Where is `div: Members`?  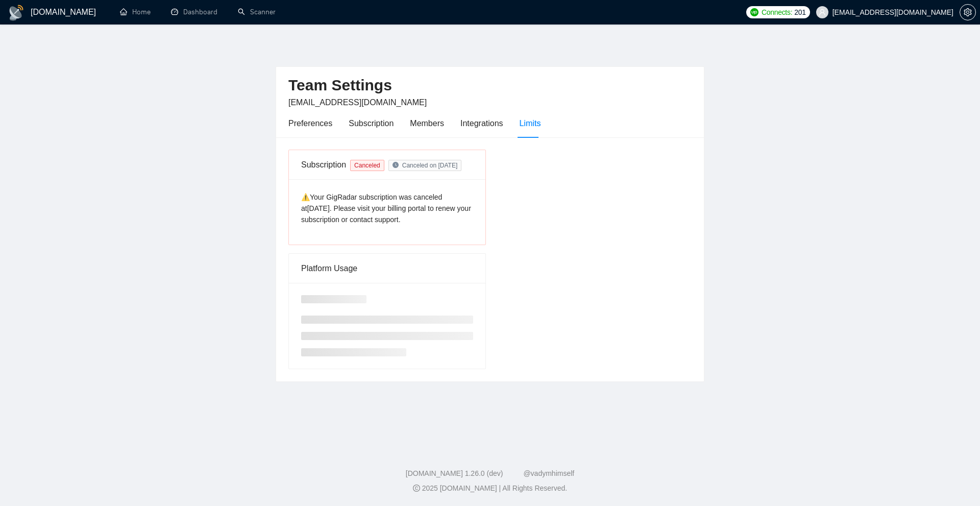
div: Members is located at coordinates (427, 123).